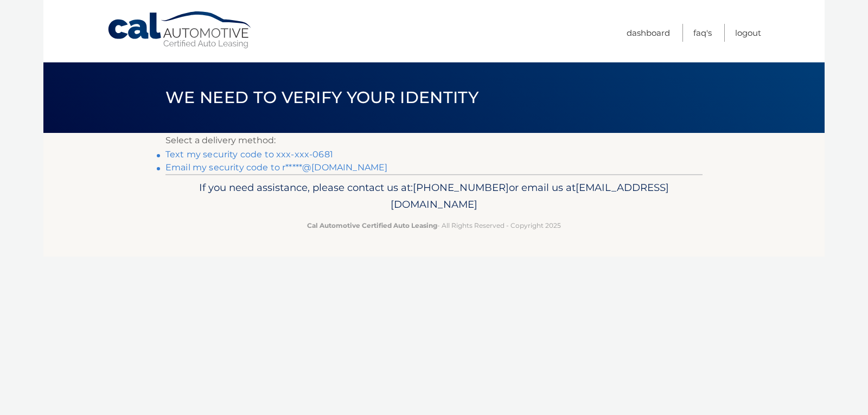  Describe the element at coordinates (249, 154) in the screenshot. I see `a: Text my security code to xxx-xxx-0681` at that location.